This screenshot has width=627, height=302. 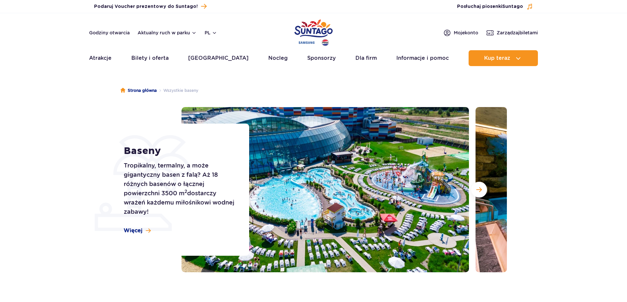 What do you see at coordinates (139, 90) in the screenshot?
I see `a: Strona główna` at bounding box center [139, 90].